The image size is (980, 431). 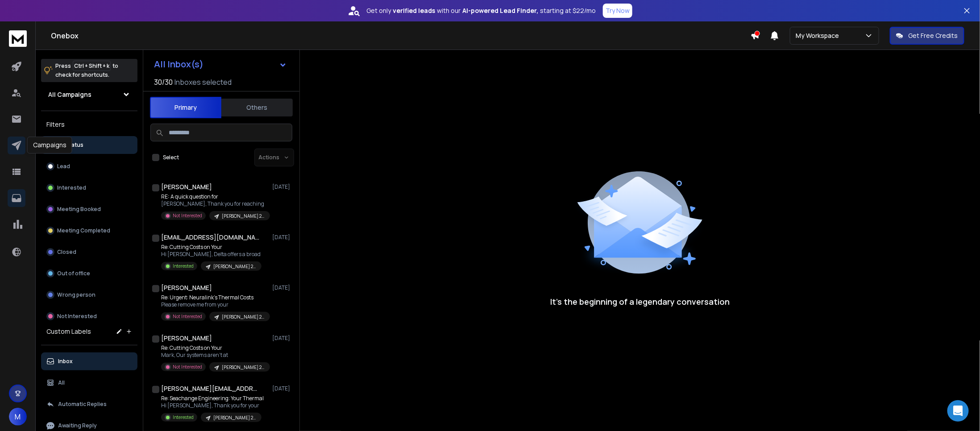 What do you see at coordinates (933, 36) in the screenshot?
I see `p: Get Free Credits` at bounding box center [933, 36].